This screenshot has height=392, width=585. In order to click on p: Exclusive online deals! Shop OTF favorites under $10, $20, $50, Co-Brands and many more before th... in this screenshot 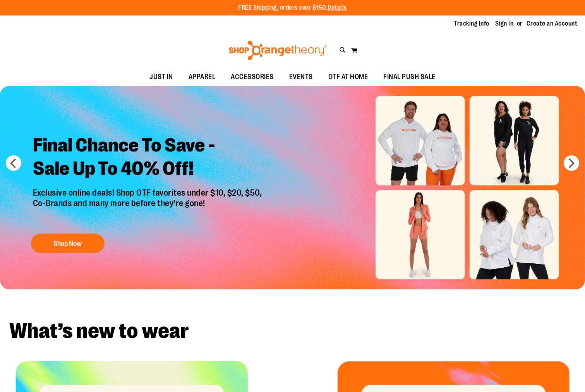, I will do `click(148, 207)`.